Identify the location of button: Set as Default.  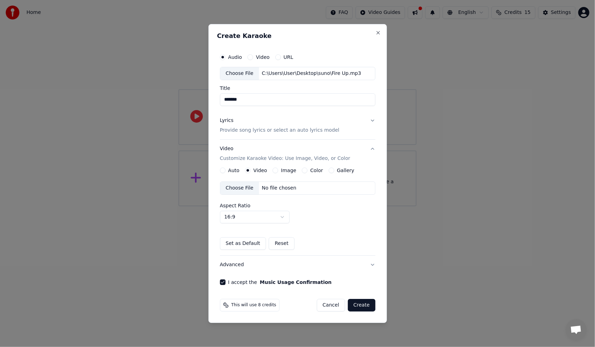
(243, 244).